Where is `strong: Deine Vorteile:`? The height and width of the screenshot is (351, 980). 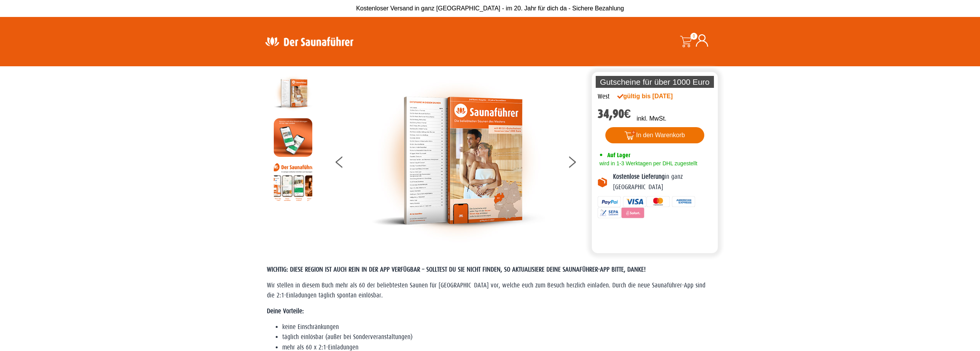
strong: Deine Vorteile: is located at coordinates (285, 311).